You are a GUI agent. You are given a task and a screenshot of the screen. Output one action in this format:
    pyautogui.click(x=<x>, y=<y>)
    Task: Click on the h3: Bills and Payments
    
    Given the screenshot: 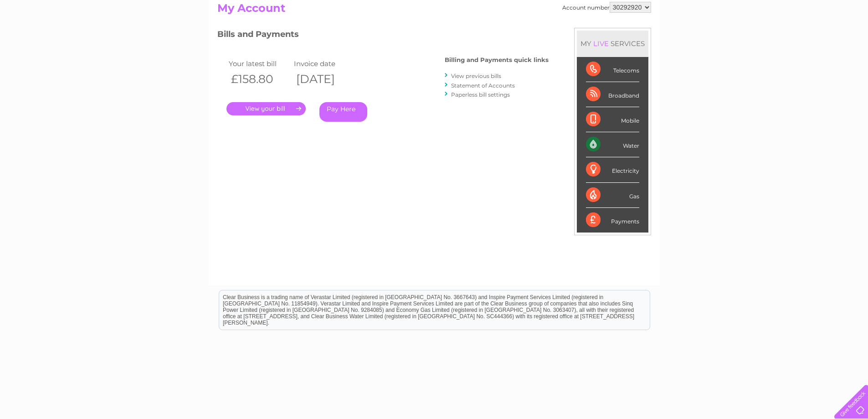 What is the action you would take?
    pyautogui.click(x=382, y=35)
    